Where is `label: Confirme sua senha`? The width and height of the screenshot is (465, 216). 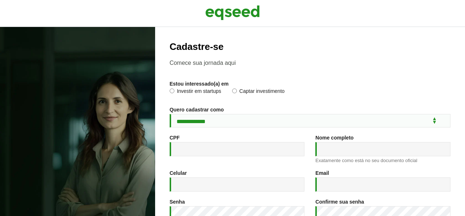 label: Confirme sua senha is located at coordinates (340, 201).